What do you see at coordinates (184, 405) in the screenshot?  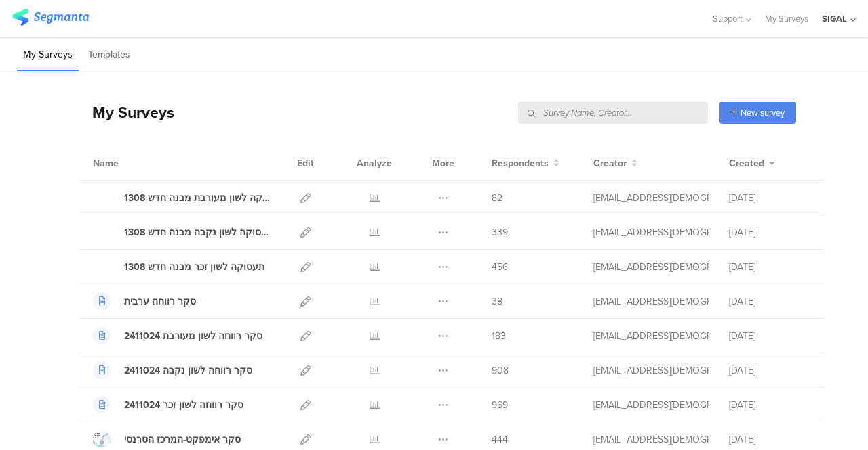 I see `div: סקר רווחה לשון זכר 2411024` at bounding box center [184, 405].